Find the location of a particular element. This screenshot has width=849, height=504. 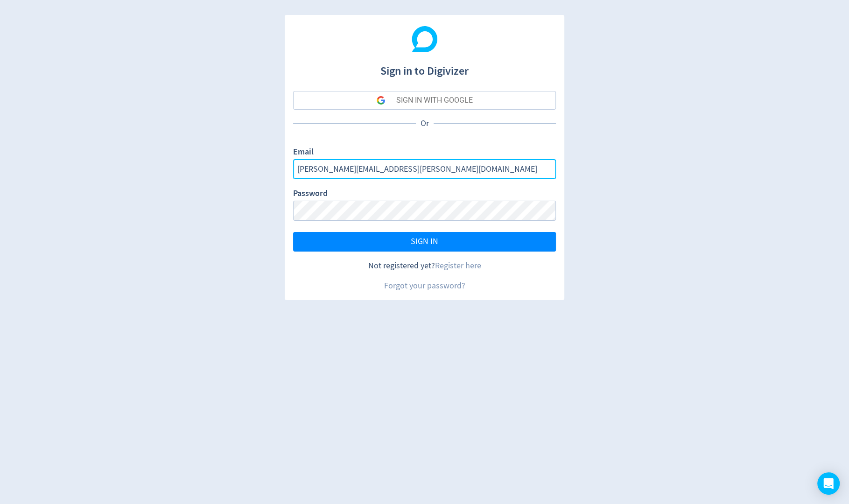

h1: Sign in to Digivizer is located at coordinates (425, 67).